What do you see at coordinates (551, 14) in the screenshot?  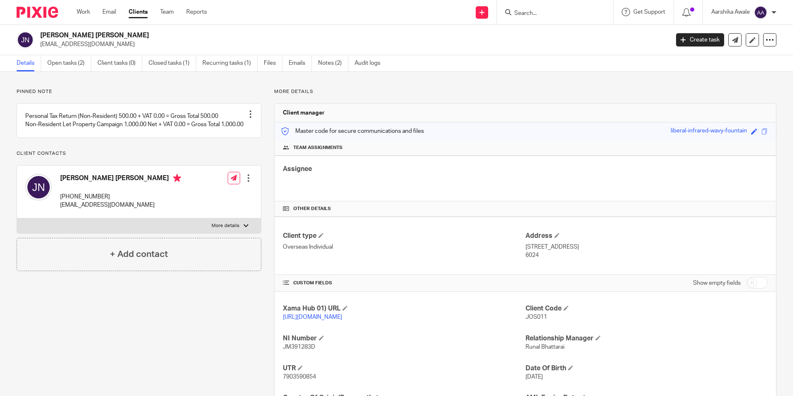 I see `input: Search` at bounding box center [551, 14].